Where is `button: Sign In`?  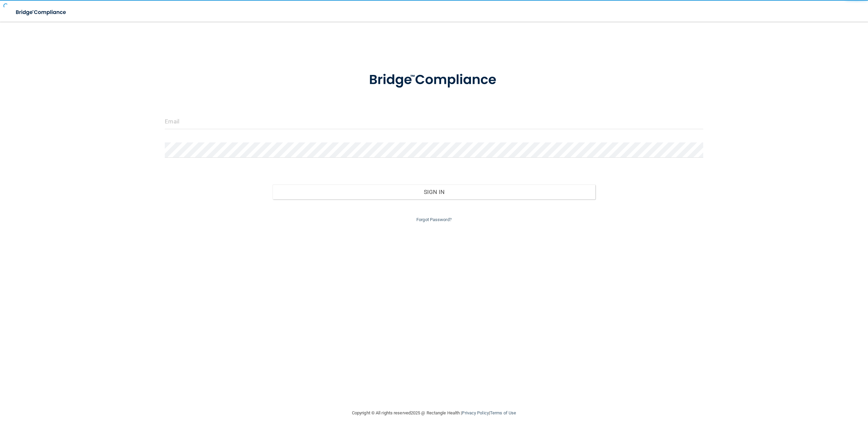
button: Sign In is located at coordinates (434, 192).